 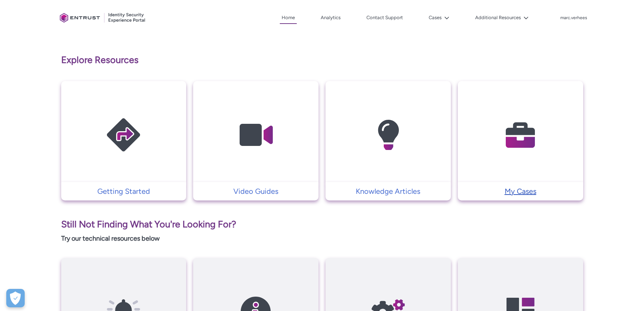 What do you see at coordinates (501, 18) in the screenshot?
I see `button: Additional Resources` at bounding box center [501, 18].